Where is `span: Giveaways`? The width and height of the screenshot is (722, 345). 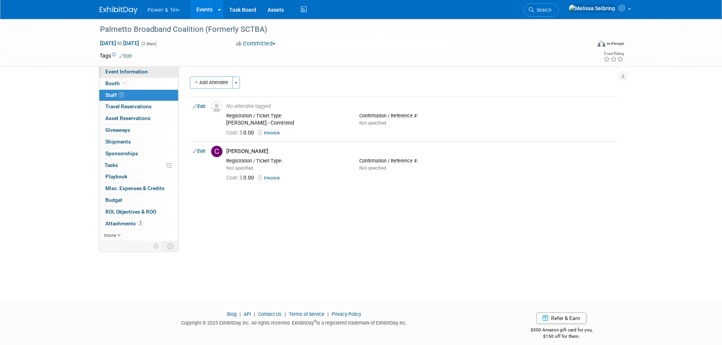 span: Giveaways is located at coordinates (118, 130).